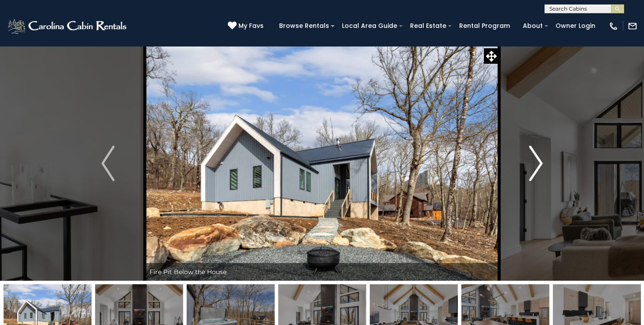 This screenshot has height=325, width=644. I want to click on a: About, so click(532, 26).